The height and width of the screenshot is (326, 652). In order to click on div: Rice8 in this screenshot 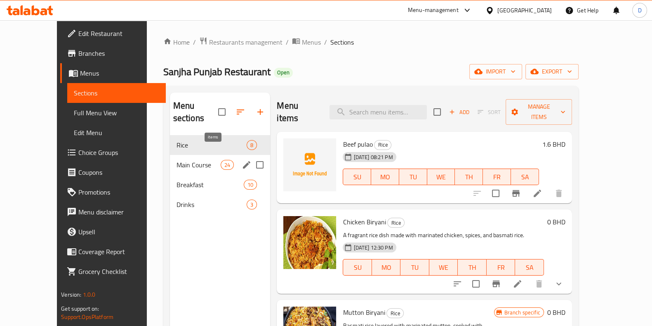, I will do `click(220, 145)`.